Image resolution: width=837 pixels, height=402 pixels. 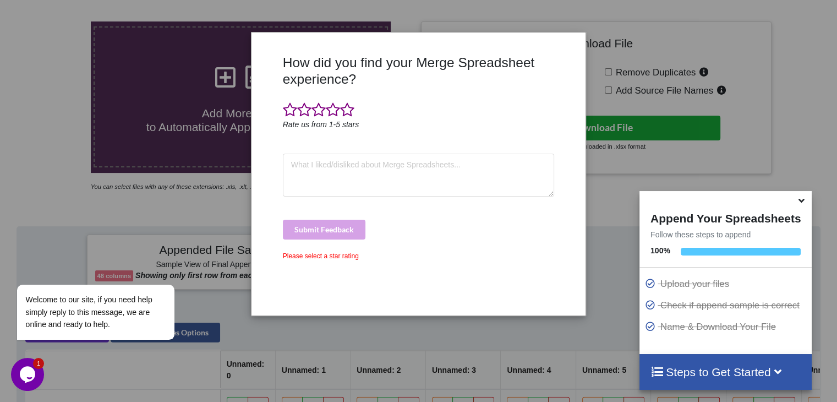 What do you see at coordinates (725, 371) in the screenshot?
I see `h4: Steps to Get Started` at bounding box center [725, 371].